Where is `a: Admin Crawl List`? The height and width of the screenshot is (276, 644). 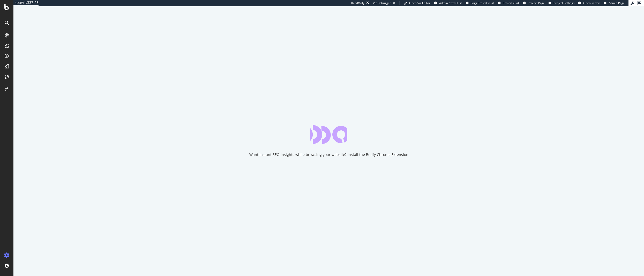 a: Admin Crawl List is located at coordinates (448, 3).